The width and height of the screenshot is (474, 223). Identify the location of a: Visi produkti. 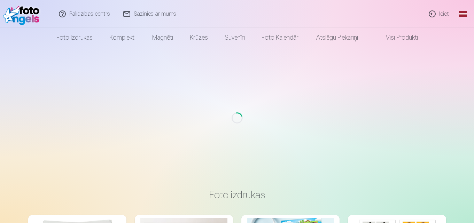
(396, 38).